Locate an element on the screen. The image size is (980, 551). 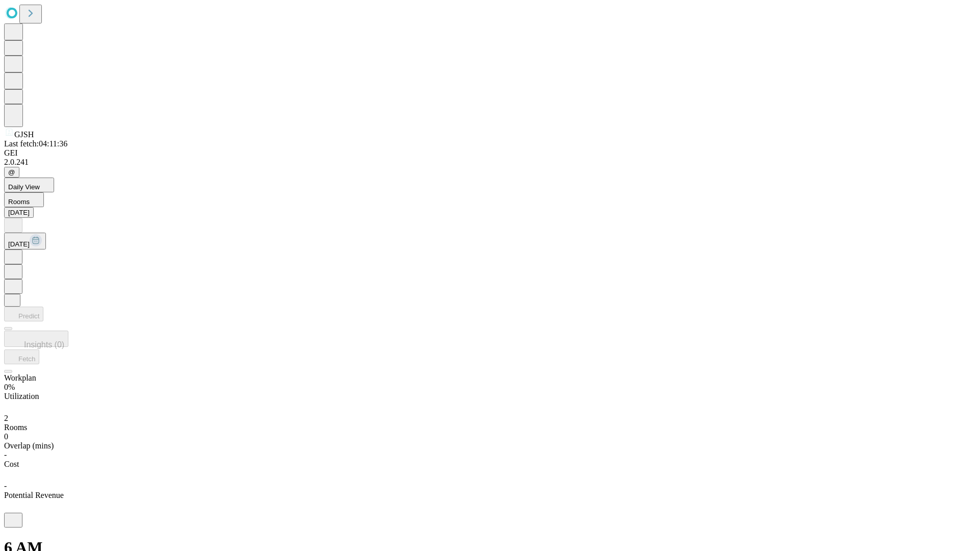
span: 2 is located at coordinates (6, 418).